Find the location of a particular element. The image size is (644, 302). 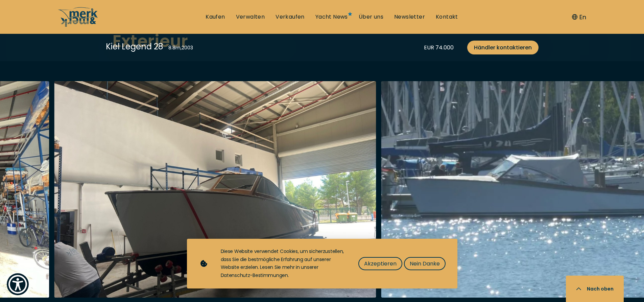

a: Verkaufen is located at coordinates (290, 17).